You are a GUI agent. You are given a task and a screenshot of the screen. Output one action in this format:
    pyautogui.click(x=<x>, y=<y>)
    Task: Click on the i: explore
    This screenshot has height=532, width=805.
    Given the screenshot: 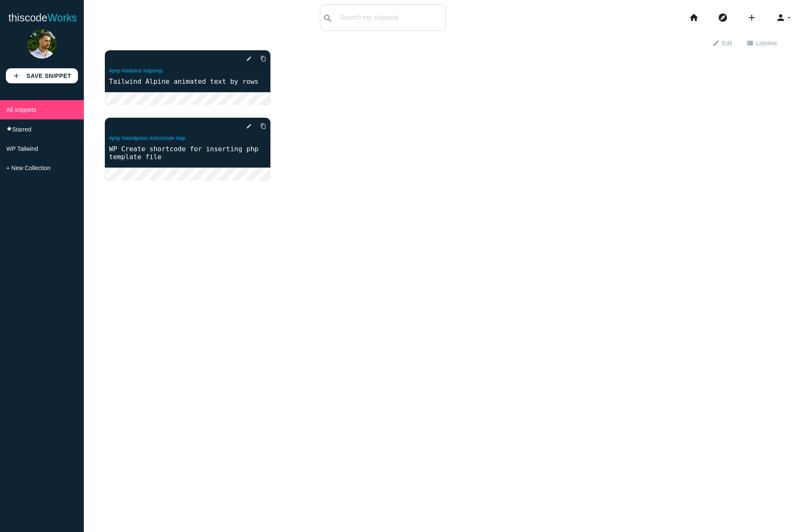 What is the action you would take?
    pyautogui.click(x=723, y=18)
    